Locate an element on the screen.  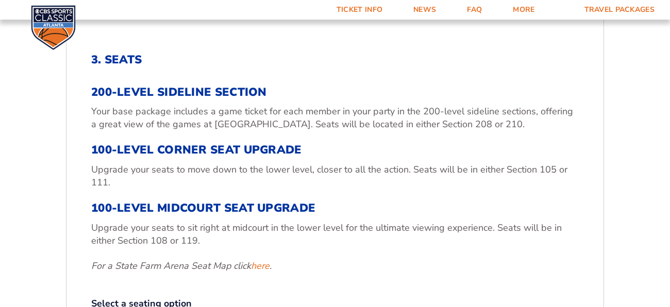
h3: 100-Level Corner Seat Upgrade is located at coordinates (335, 150).